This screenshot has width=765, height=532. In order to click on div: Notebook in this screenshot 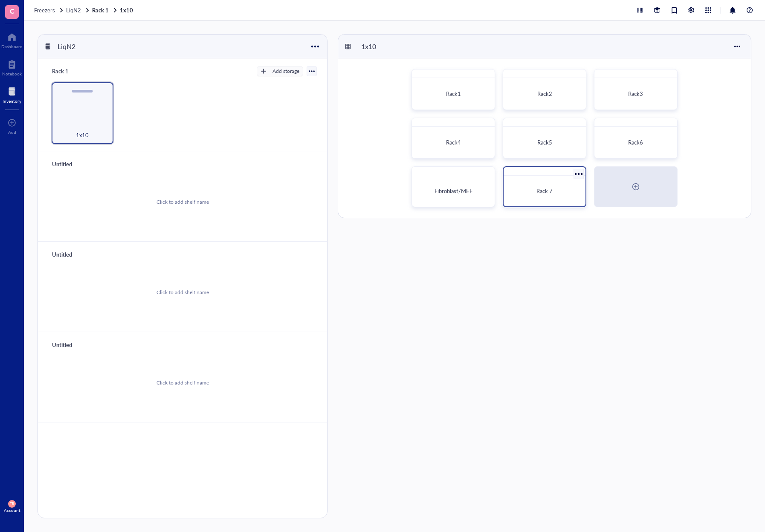, I will do `click(12, 74)`.